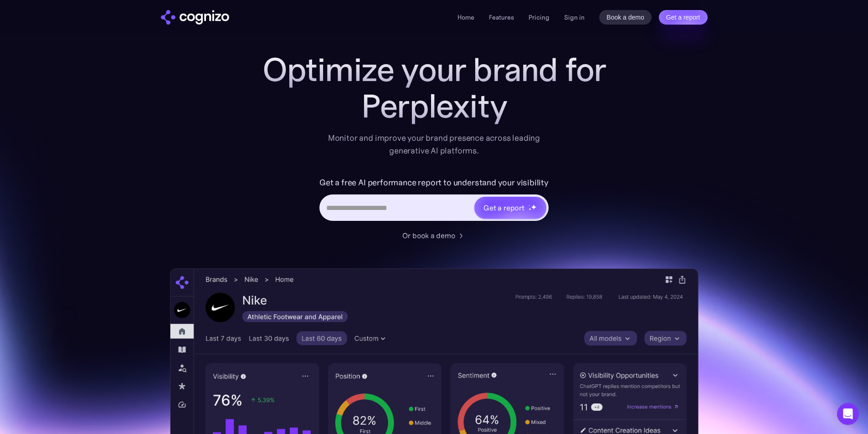 The width and height of the screenshot is (868, 434). What do you see at coordinates (434, 70) in the screenshot?
I see `h1: Optimize your brand for` at bounding box center [434, 70].